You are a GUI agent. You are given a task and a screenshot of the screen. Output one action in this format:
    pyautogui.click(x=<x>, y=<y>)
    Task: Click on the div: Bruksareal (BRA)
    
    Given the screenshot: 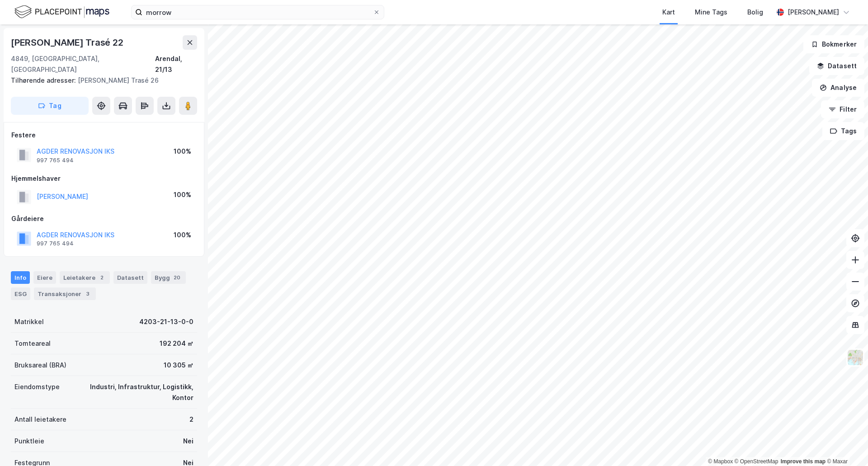 What is the action you would take?
    pyautogui.click(x=40, y=365)
    